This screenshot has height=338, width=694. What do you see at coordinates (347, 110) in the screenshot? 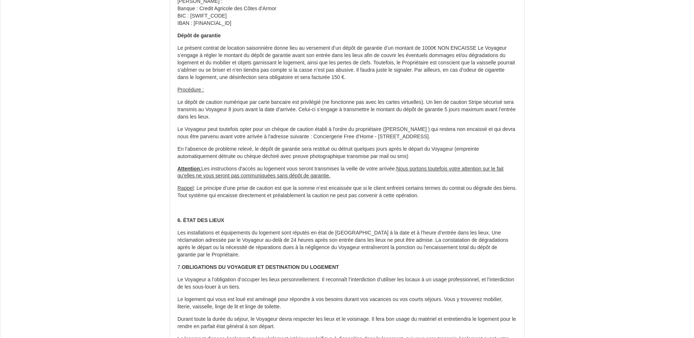
I see `p: Le dépôt de caution numérique par carte bancaire est privilégié (ne fonctionne pas avec les carte...` at bounding box center [347, 110].